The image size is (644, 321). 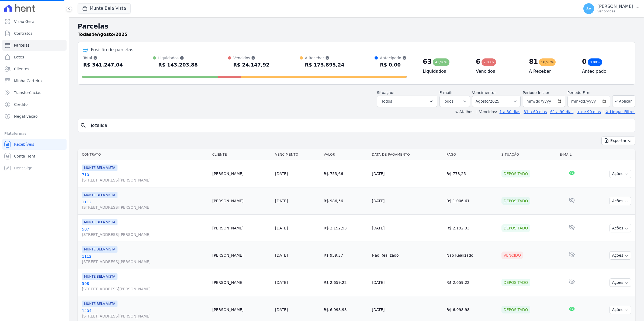 What do you see at coordinates (178, 58) in the screenshot?
I see `div: Liquidados` at bounding box center [178, 58].